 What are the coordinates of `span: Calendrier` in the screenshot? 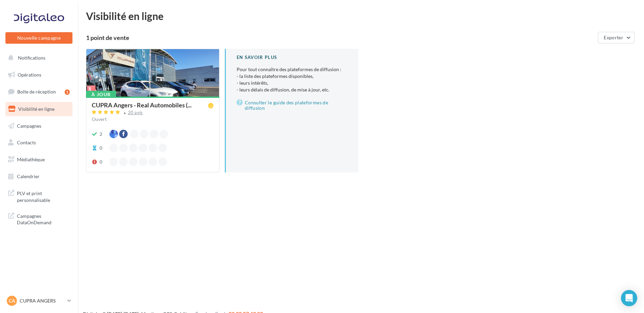 It's located at (28, 176).